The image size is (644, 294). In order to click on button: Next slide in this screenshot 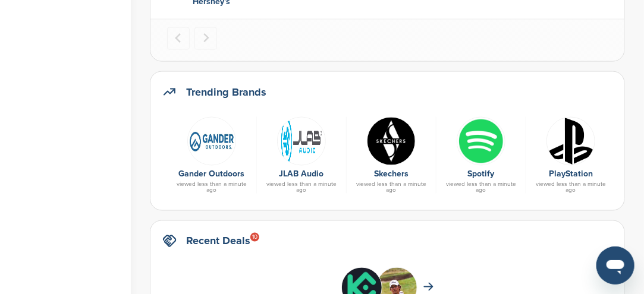, I will do `click(206, 38)`.